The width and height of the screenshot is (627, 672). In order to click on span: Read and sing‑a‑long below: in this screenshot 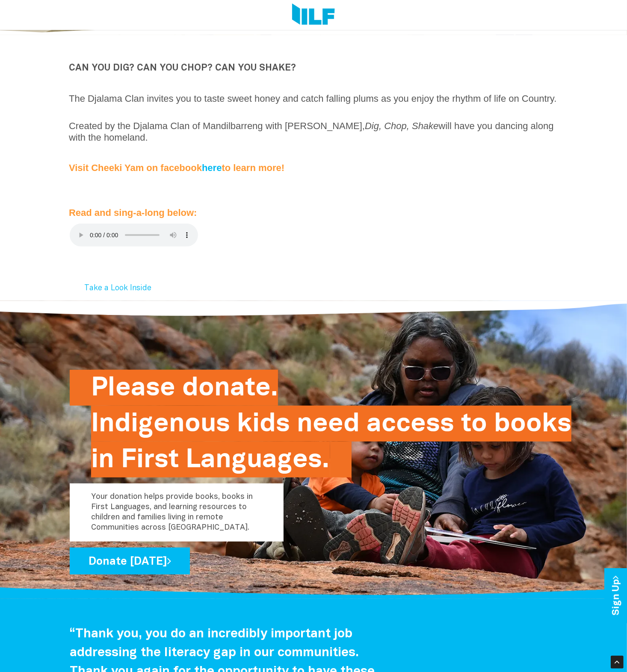, I will do `click(133, 213)`.